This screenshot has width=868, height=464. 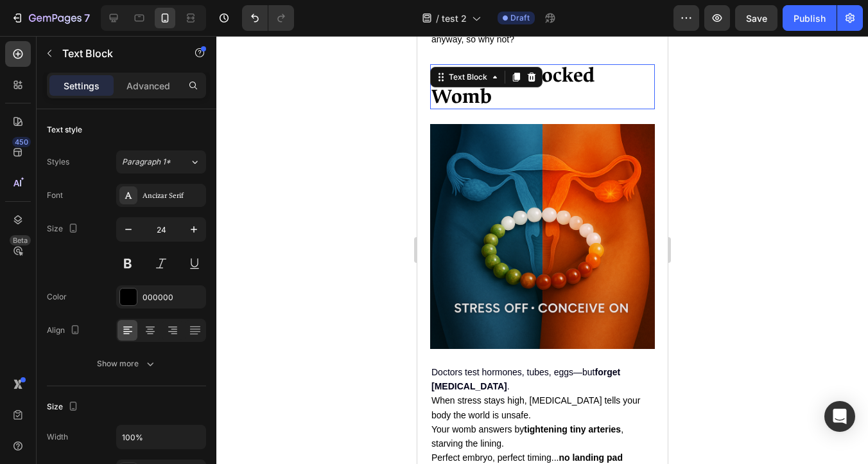 I want to click on button: 7, so click(x=50, y=18).